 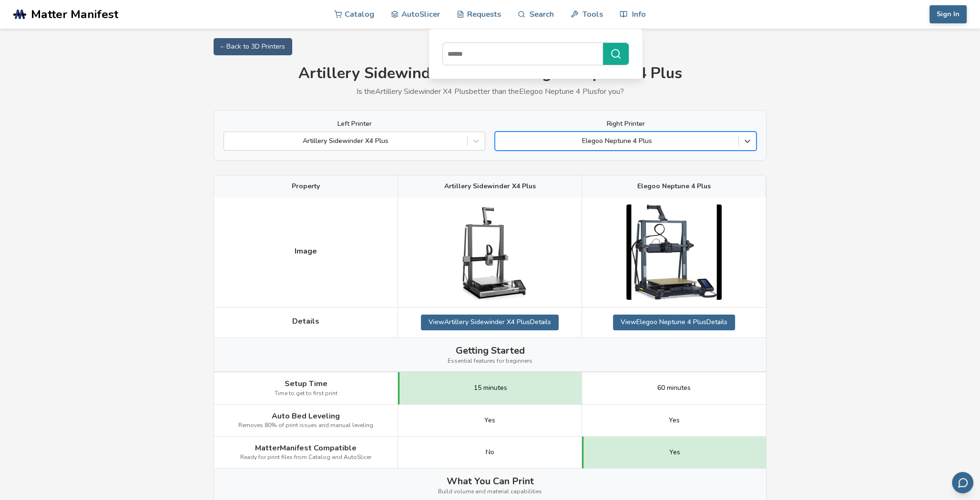 I want to click on button: Sign In, so click(x=948, y=14).